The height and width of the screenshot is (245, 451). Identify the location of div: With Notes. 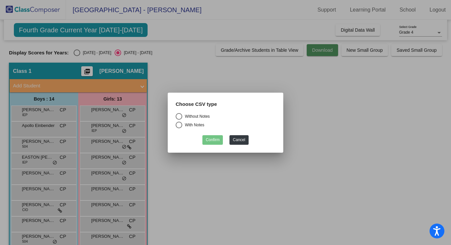
(193, 125).